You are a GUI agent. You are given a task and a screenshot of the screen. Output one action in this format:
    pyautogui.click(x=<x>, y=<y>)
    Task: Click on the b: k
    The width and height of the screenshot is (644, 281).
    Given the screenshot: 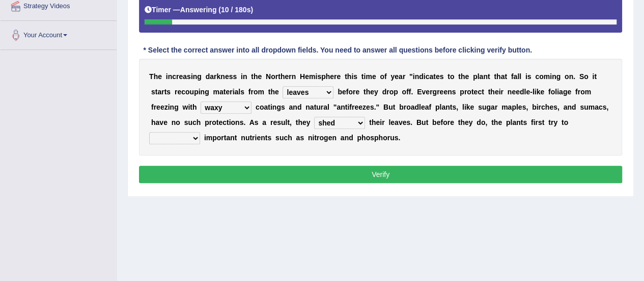 What is the action you would take?
    pyautogui.click(x=219, y=76)
    